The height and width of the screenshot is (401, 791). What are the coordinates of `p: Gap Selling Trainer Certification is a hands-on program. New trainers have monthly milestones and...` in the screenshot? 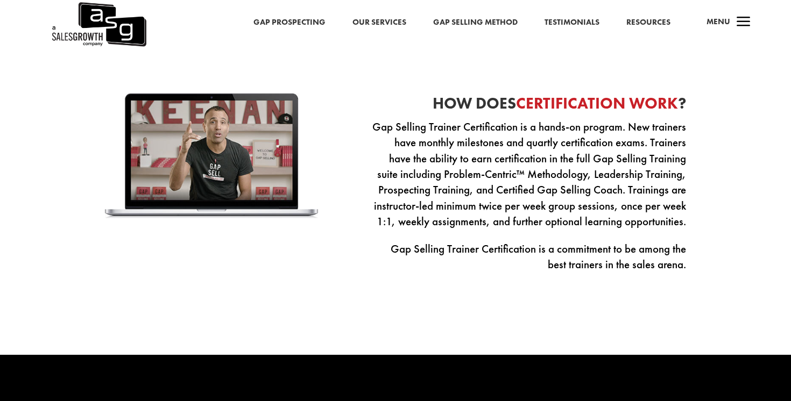 It's located at (528, 180).